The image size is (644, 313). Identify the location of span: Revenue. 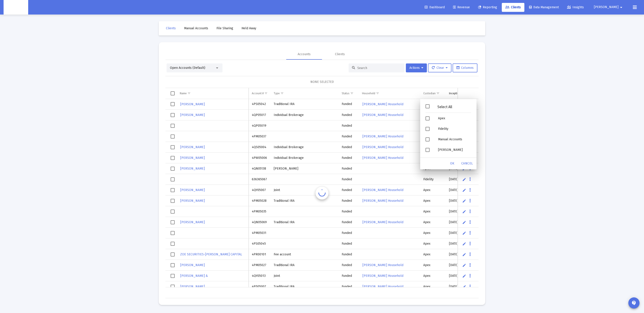
(461, 7).